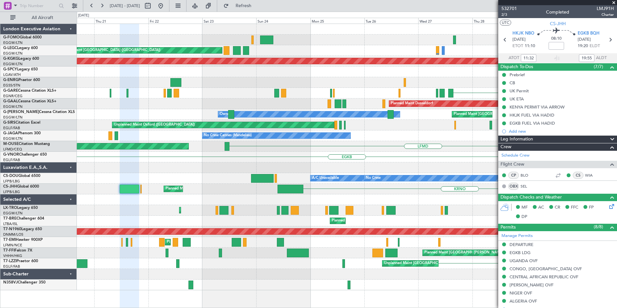  Describe the element at coordinates (595, 46) in the screenshot. I see `span: ELDT` at that location.